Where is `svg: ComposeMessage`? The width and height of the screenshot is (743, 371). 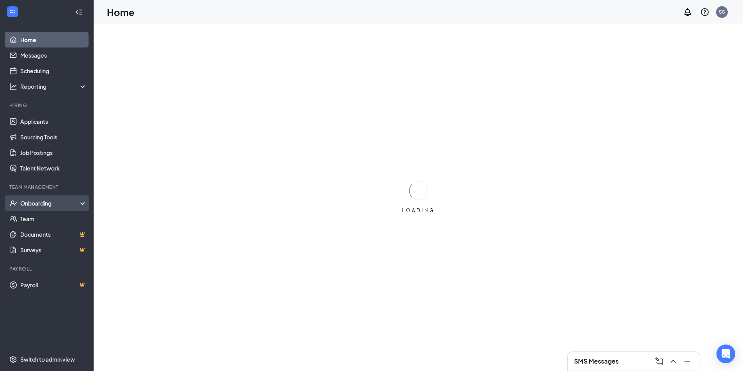 svg: ComposeMessage is located at coordinates (659, 362).